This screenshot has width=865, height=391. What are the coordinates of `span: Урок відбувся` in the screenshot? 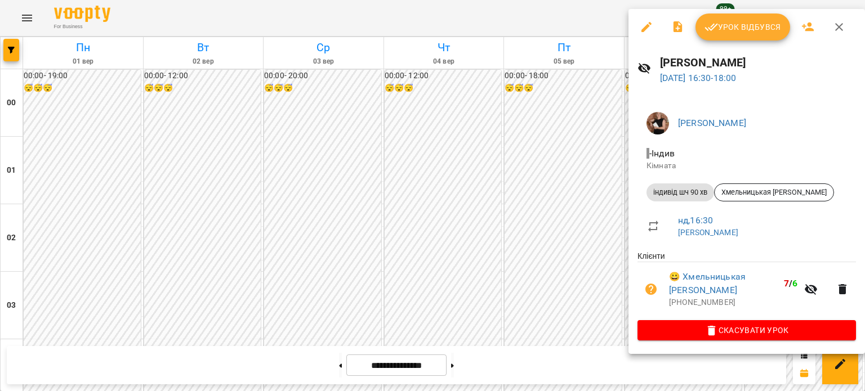 It's located at (742, 27).